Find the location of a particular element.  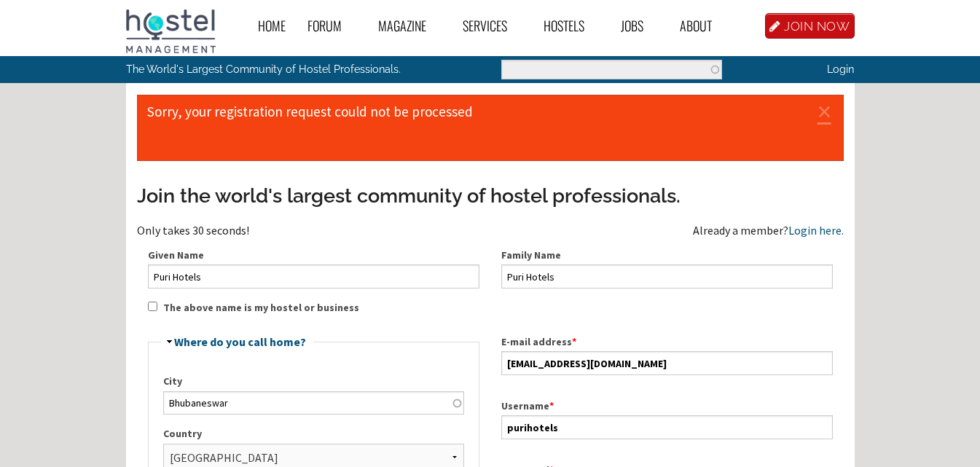

label: E-mail address is located at coordinates (667, 342).